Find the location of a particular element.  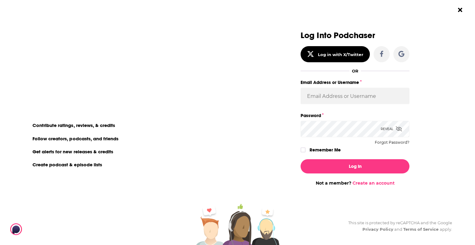

button: Forgot Password? is located at coordinates (392, 142).